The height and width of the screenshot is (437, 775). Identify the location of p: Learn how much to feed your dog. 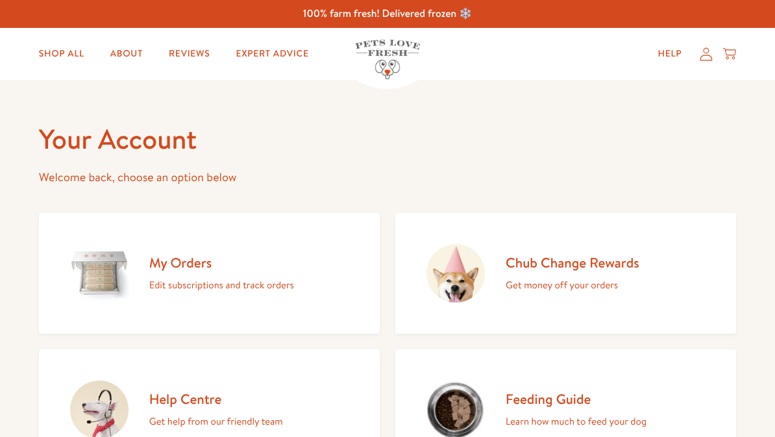
(576, 421).